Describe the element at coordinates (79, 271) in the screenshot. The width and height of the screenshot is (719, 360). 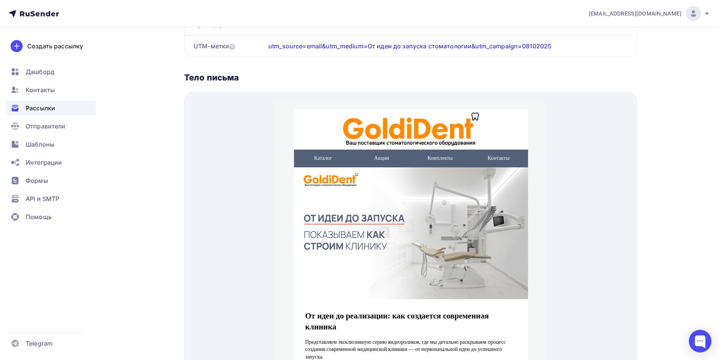
I see `a: Посмотреть первую серию` at that location.